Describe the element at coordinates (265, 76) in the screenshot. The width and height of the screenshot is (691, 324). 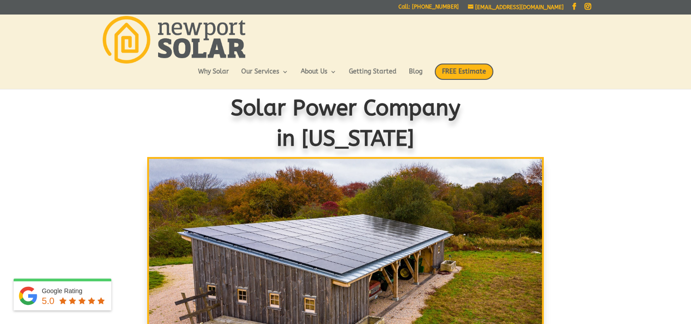
I see `a: Our Services` at that location.